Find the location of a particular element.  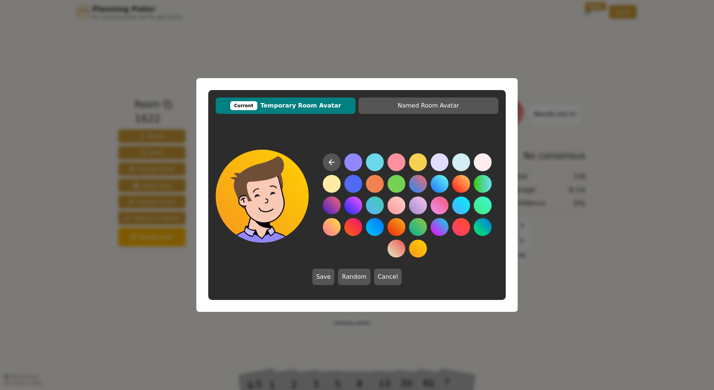

div: Current is located at coordinates (244, 106).